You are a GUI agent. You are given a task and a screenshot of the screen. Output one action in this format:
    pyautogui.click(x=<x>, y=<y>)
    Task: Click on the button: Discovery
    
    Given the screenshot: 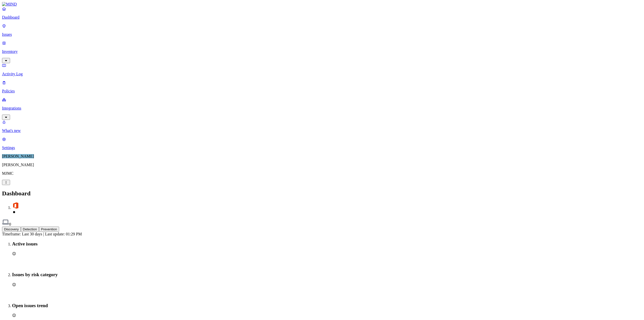 What is the action you would take?
    pyautogui.click(x=11, y=229)
    